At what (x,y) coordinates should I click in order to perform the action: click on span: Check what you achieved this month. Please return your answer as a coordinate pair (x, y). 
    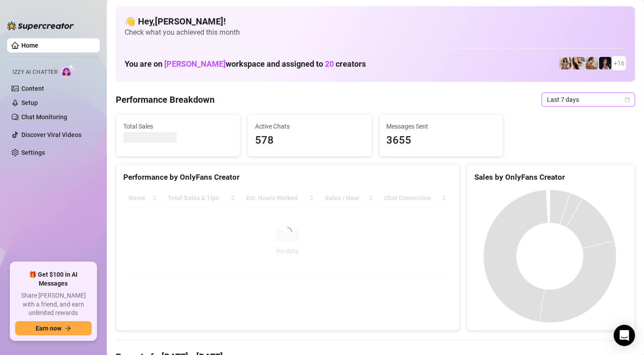
    Looking at the image, I should click on (375, 32).